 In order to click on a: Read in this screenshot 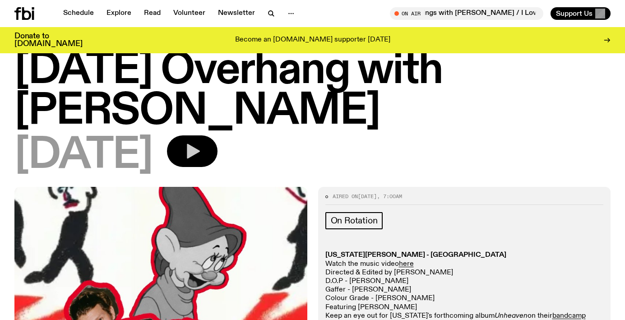, I will do `click(152, 14)`.